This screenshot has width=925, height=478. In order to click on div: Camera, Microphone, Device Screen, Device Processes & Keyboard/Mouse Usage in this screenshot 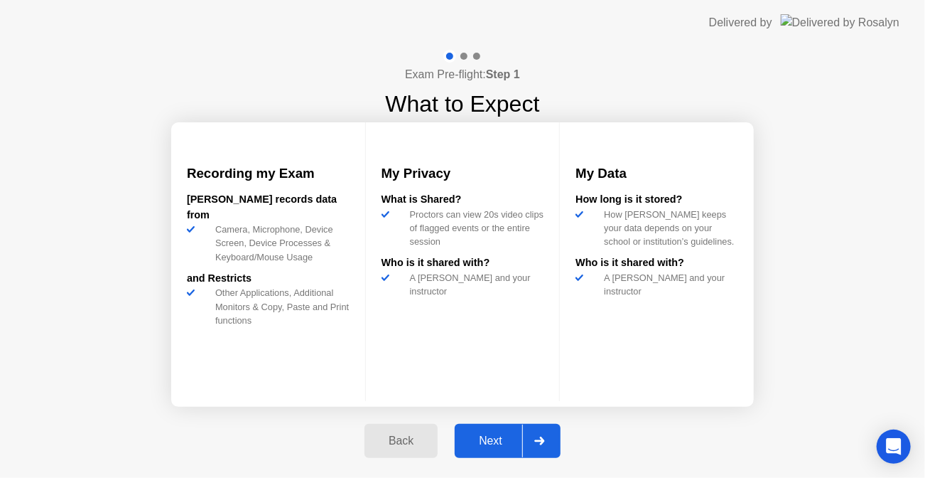, I will do `click(279, 243)`.